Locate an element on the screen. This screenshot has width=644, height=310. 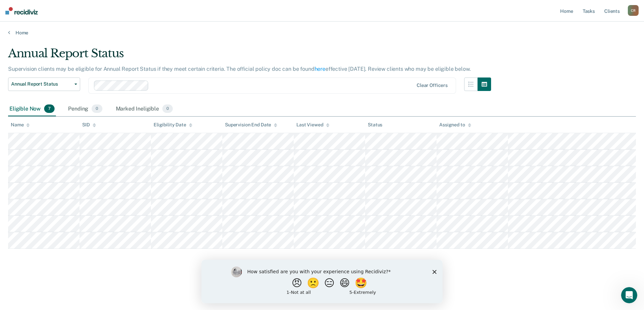
button: 1 is located at coordinates (96, 23).